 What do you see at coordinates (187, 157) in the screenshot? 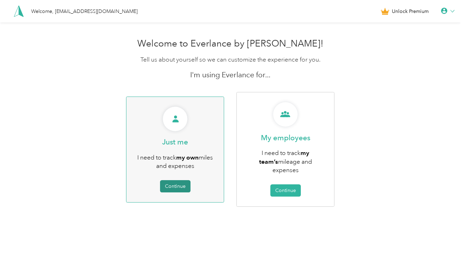
I see `b: my own` at bounding box center [187, 157].